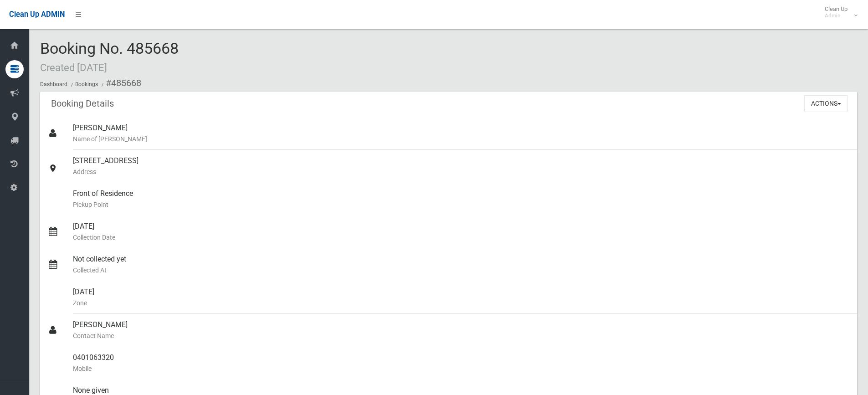  Describe the element at coordinates (109, 57) in the screenshot. I see `span: Booking No. 485668` at that location.